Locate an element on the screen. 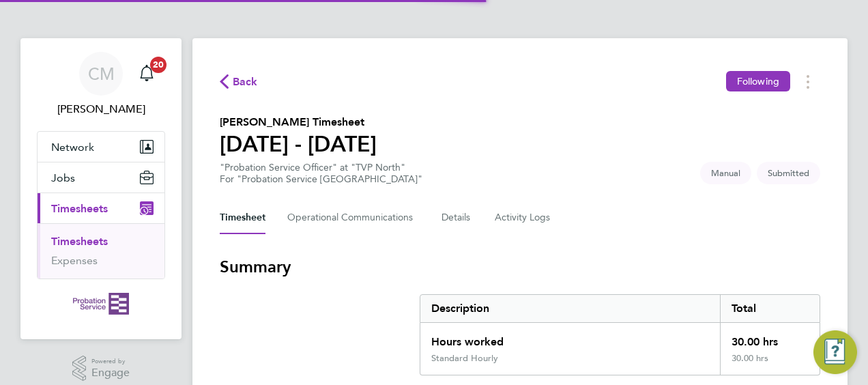 The width and height of the screenshot is (868, 385). span: This timesheet was manually created. is located at coordinates (726, 172).